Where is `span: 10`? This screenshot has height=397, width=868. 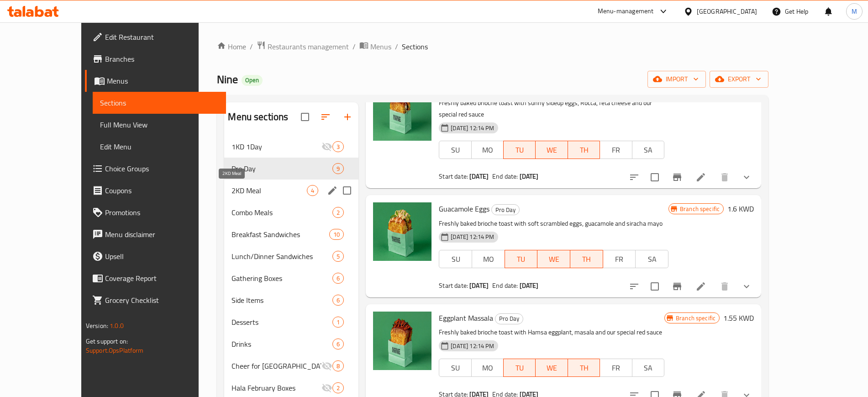 span: 10 is located at coordinates (337, 235).